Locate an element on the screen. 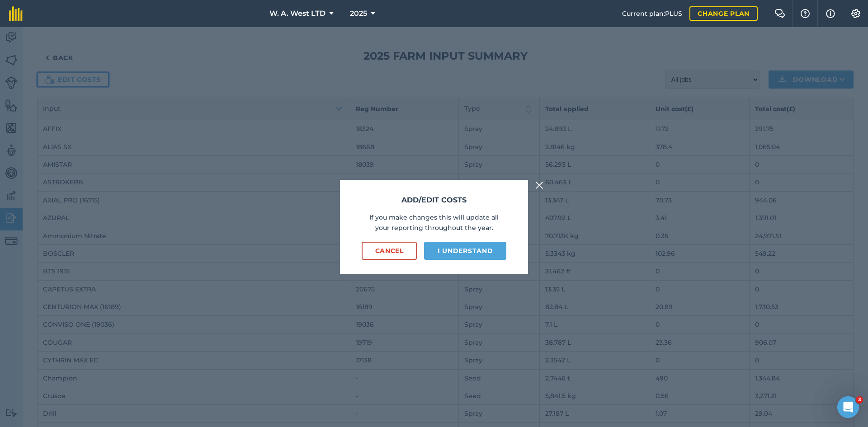 The width and height of the screenshot is (868, 427). img: Two speech bubbles overlapping with the left bubble in the forefront is located at coordinates (779, 14).